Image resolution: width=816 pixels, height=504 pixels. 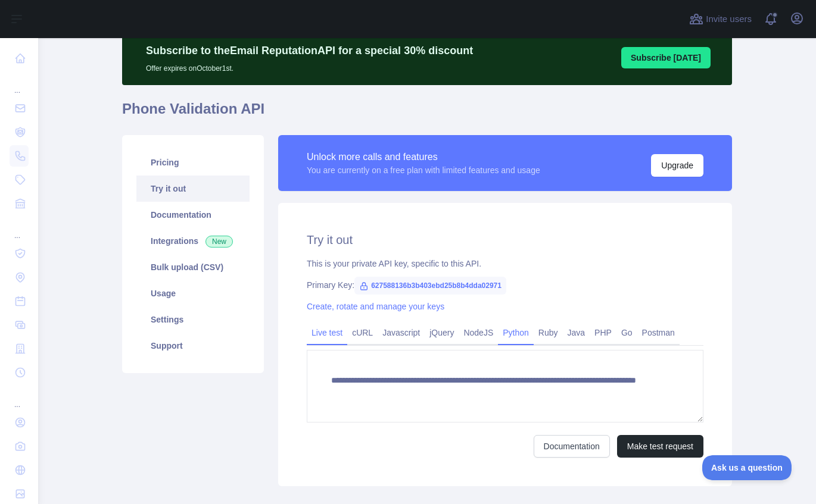 What do you see at coordinates (576, 333) in the screenshot?
I see `a: Java` at bounding box center [576, 333].